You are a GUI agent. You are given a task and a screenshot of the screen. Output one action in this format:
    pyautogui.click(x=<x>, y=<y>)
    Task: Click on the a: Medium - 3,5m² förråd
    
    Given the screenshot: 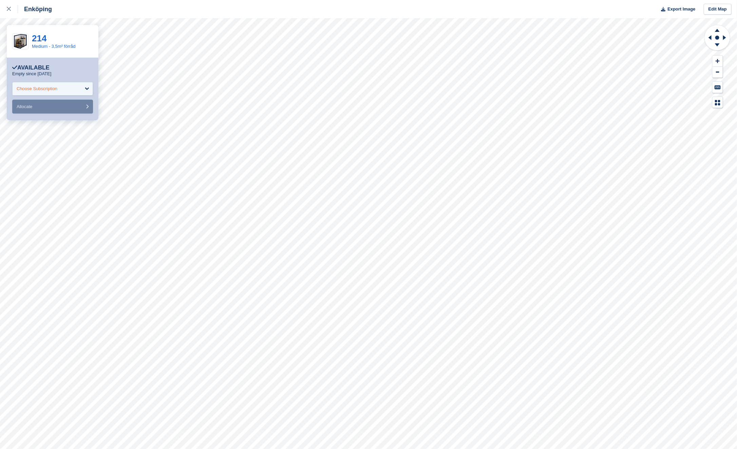 What is the action you would take?
    pyautogui.click(x=54, y=46)
    